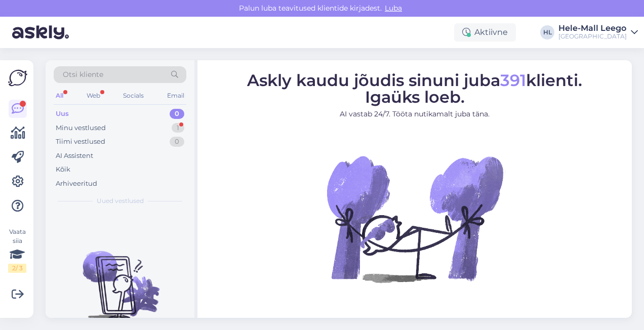 The height and width of the screenshot is (330, 644). What do you see at coordinates (63, 169) in the screenshot?
I see `div: Kõik` at bounding box center [63, 169].